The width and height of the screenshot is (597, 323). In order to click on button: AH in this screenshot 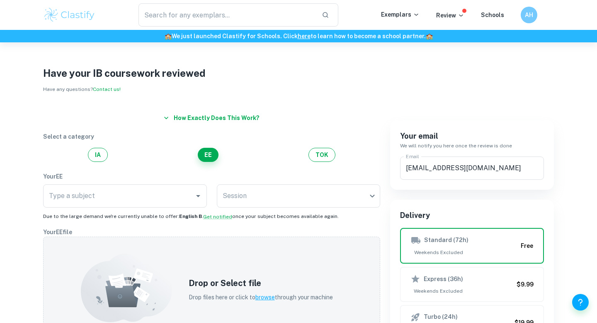, I will do `click(529, 15)`.